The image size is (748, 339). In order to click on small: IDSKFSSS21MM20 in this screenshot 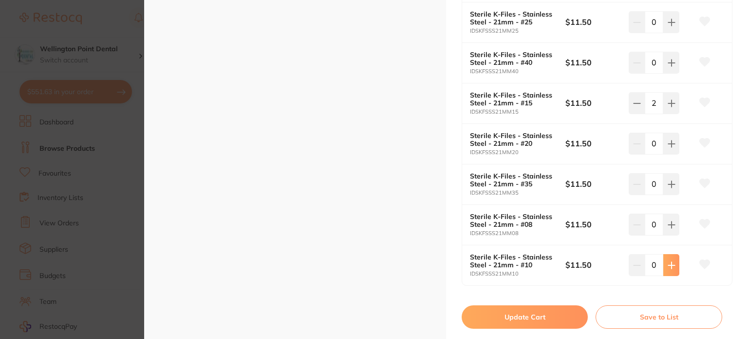, I will do `click(518, 152)`.